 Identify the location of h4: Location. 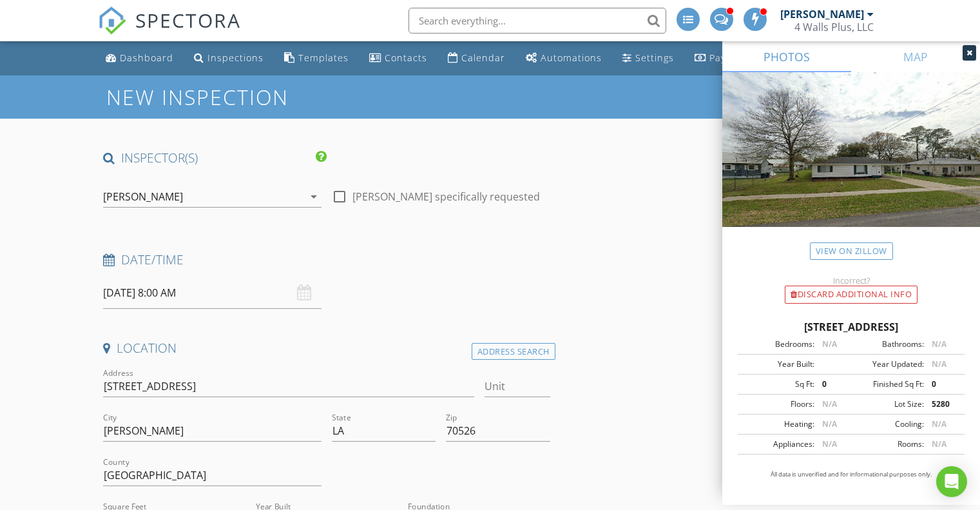
(326, 348).